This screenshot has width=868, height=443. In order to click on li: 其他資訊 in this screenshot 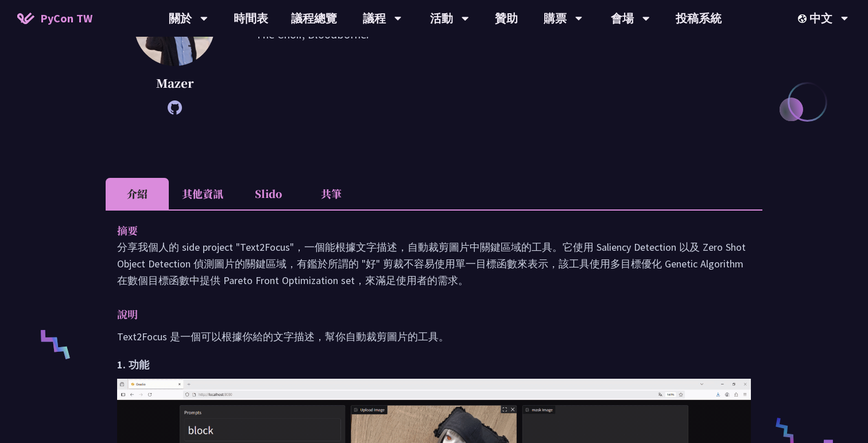, I will do `click(202, 194)`.